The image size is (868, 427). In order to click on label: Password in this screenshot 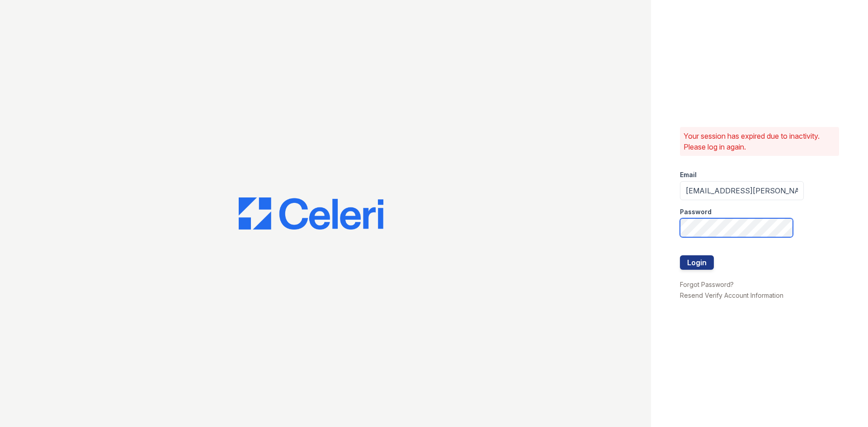, I will do `click(695, 212)`.